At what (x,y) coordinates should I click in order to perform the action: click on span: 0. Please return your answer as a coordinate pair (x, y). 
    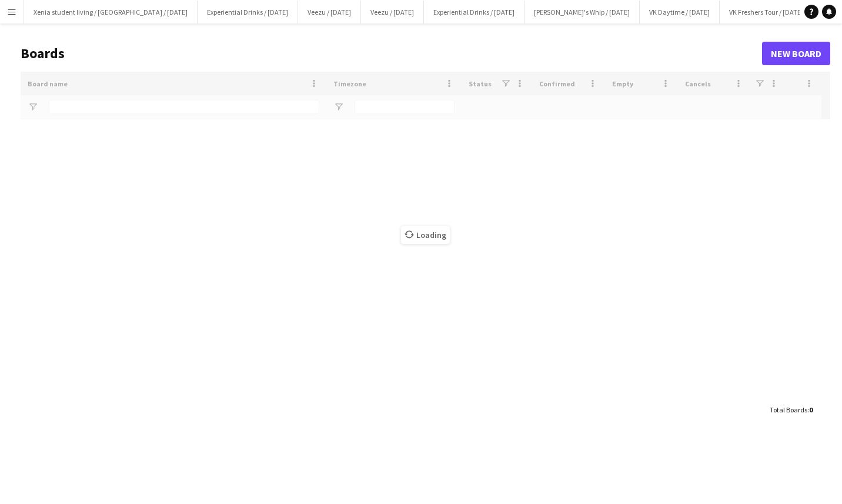
    Looking at the image, I should click on (810, 410).